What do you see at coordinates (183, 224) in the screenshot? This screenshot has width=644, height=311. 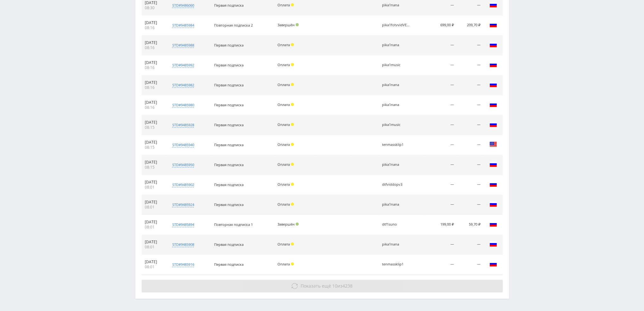 I see `div: std#9485894` at bounding box center [183, 224].